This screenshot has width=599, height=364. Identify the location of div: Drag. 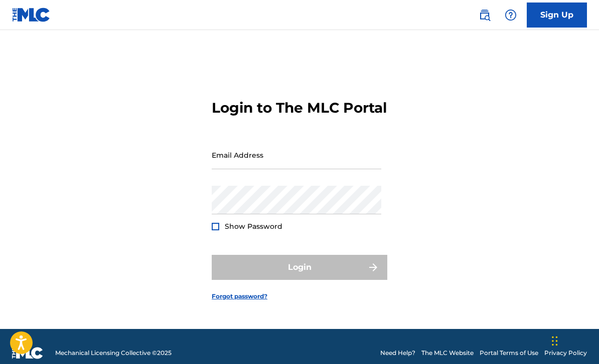
(555, 341).